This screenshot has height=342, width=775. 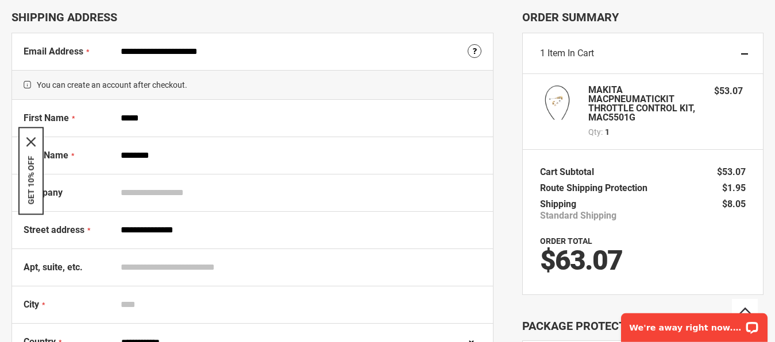 I want to click on button: GET 10% OFF, so click(x=31, y=180).